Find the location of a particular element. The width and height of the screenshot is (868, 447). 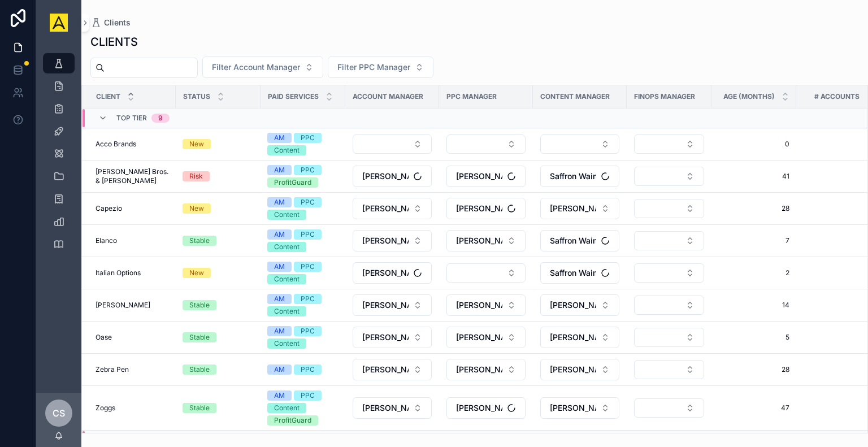

a: Clients is located at coordinates (110, 22).